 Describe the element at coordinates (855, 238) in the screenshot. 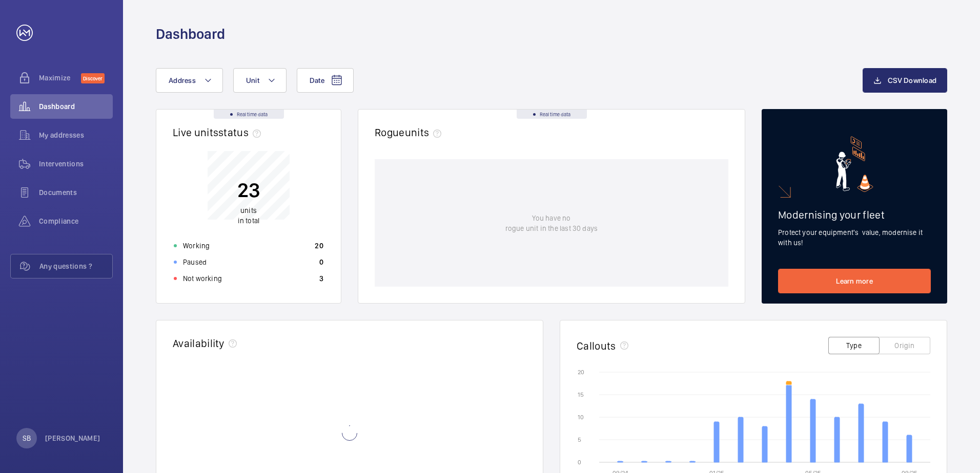

I see `p: Protect your equipment's value, modernise it with us!` at that location.